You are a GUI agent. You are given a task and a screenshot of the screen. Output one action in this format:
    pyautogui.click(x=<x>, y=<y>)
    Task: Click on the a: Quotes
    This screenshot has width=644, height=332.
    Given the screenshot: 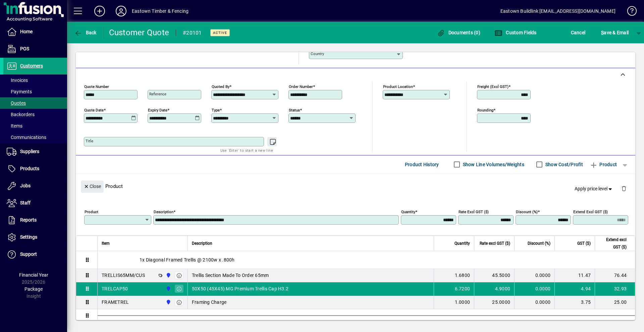 What is the action you would take?
    pyautogui.click(x=35, y=103)
    